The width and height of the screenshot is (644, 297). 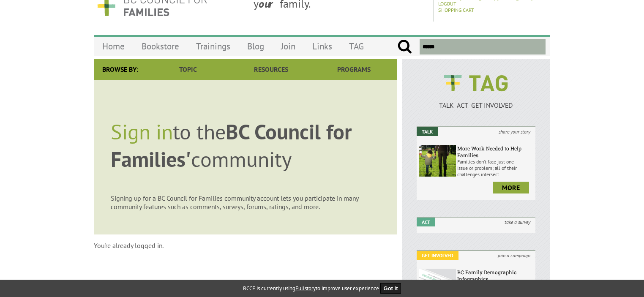 I want to click on h6: More Work Needed to Help Families, so click(x=495, y=152).